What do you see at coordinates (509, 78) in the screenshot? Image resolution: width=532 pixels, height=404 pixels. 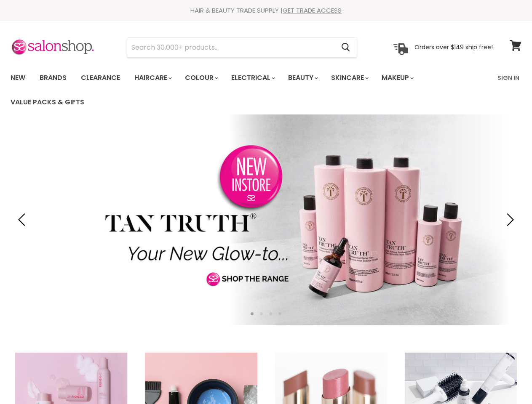 I see `a: Sign In` at bounding box center [509, 78].